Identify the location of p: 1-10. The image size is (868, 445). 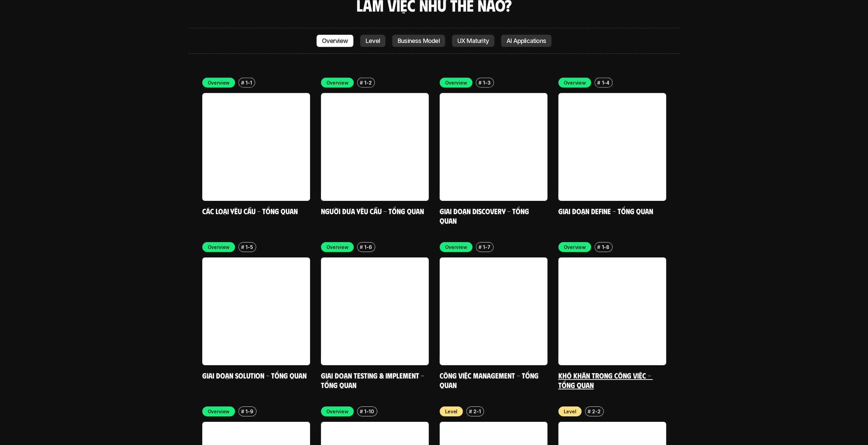
(369, 411).